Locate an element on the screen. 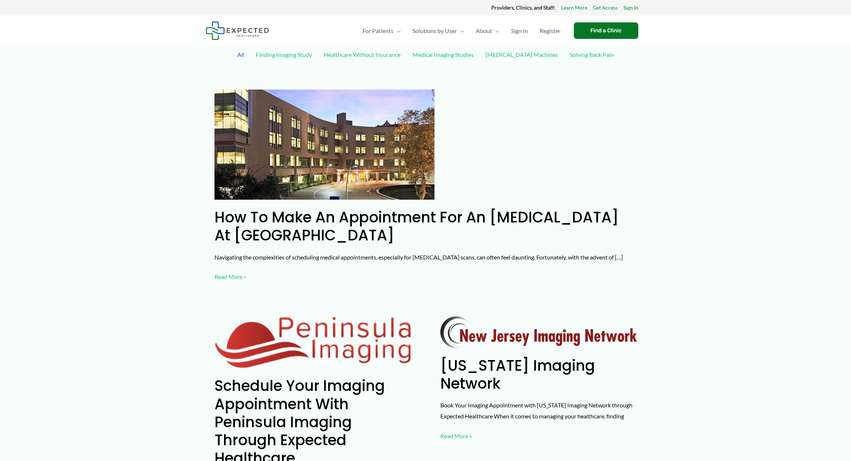  a: Get Access is located at coordinates (605, 8).